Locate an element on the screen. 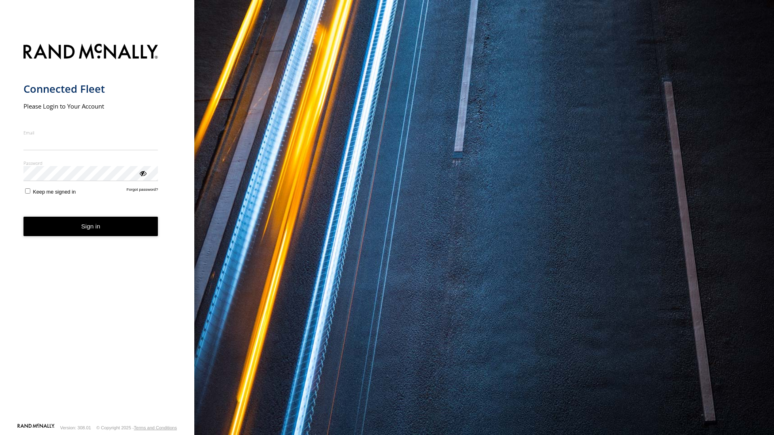 The image size is (774, 435). div: © Copyright 2025 - is located at coordinates (136, 428).